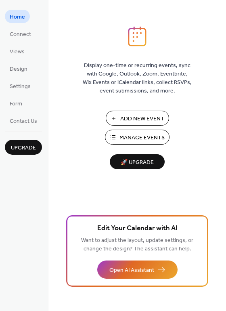 This screenshot has height=311, width=226. I want to click on a: Form, so click(16, 103).